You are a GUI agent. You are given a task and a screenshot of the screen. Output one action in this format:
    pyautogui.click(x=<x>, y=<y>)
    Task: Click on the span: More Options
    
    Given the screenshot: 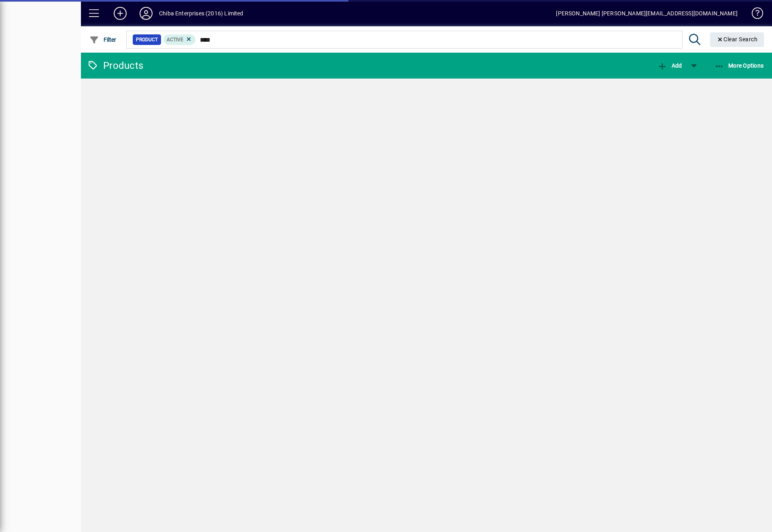 What is the action you would take?
    pyautogui.click(x=739, y=66)
    